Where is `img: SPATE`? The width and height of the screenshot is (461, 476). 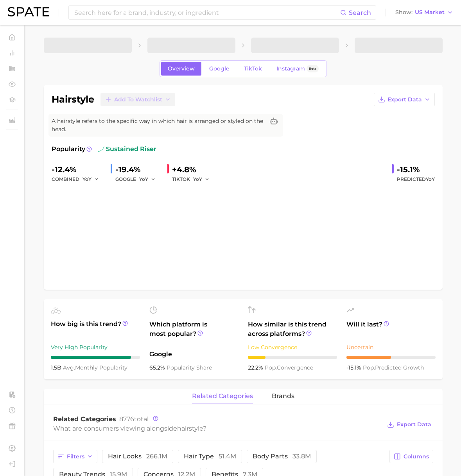 img: SPATE is located at coordinates (28, 11).